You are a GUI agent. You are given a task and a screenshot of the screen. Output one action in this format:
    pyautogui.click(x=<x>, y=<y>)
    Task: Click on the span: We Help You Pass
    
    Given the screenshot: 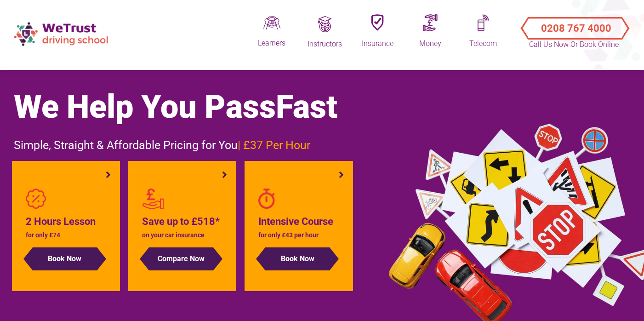 What is the action you would take?
    pyautogui.click(x=176, y=106)
    